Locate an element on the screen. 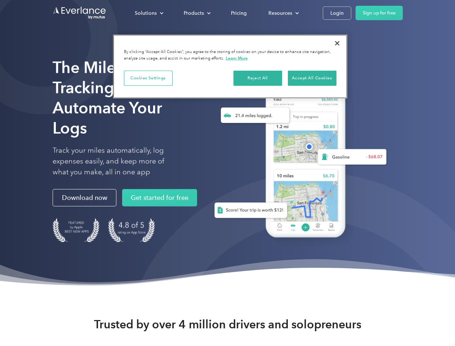  button: Cookies Settings is located at coordinates (148, 78).